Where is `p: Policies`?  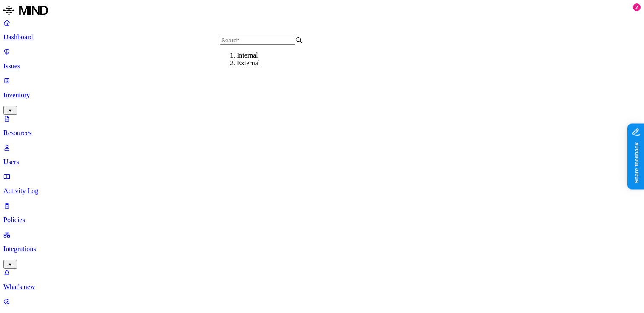
p: Policies is located at coordinates (322, 220).